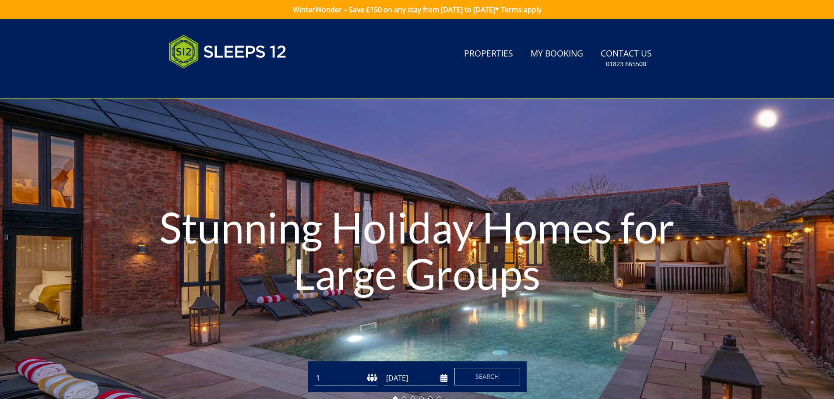 Image resolution: width=834 pixels, height=399 pixels. Describe the element at coordinates (228, 52) in the screenshot. I see `img: Sleeps 12` at that location.